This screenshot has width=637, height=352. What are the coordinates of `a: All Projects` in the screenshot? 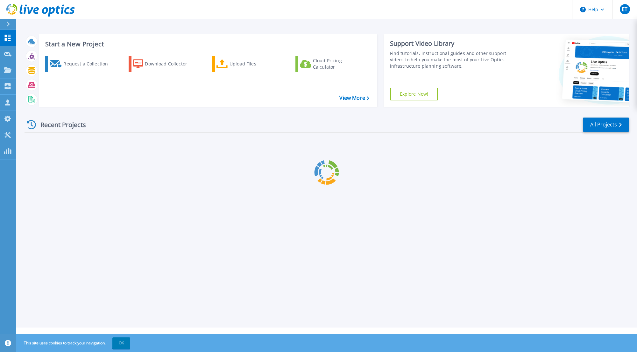 It's located at (605, 125).